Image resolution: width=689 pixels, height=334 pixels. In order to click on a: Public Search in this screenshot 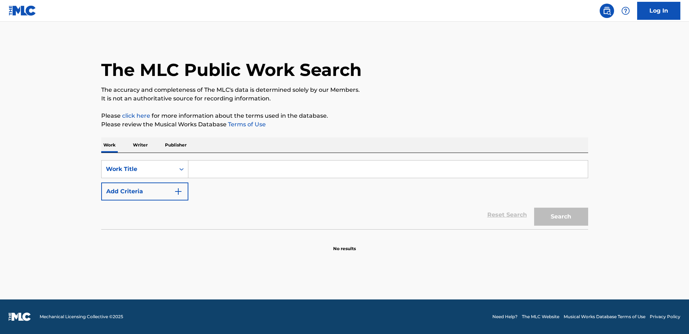, I will do `click(607, 11)`.